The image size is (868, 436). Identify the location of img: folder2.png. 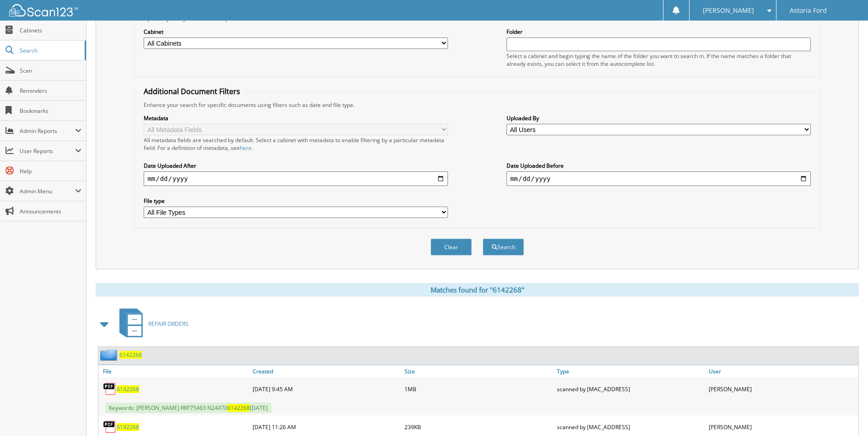
(110, 355).